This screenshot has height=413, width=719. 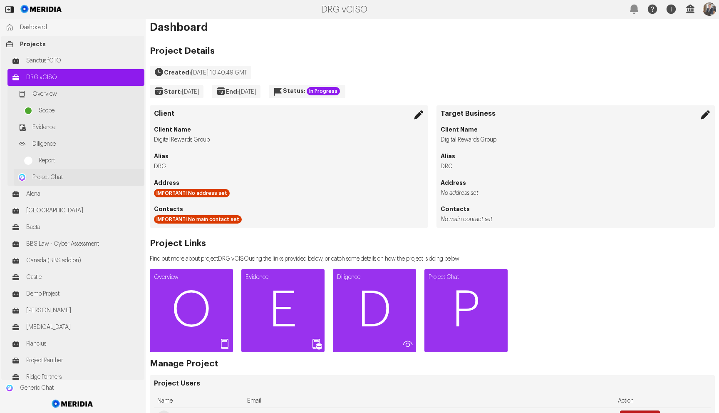 What do you see at coordinates (79, 94) in the screenshot?
I see `a: Overview` at bounding box center [79, 94].